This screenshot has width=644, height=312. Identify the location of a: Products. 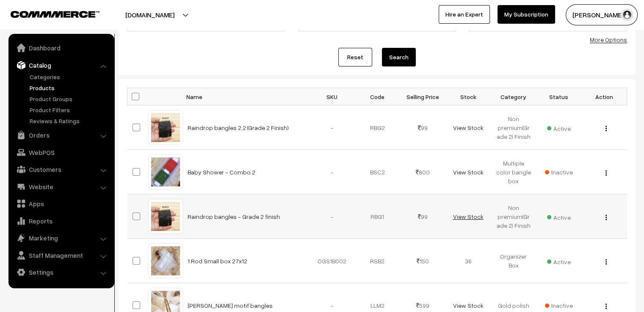
(69, 87).